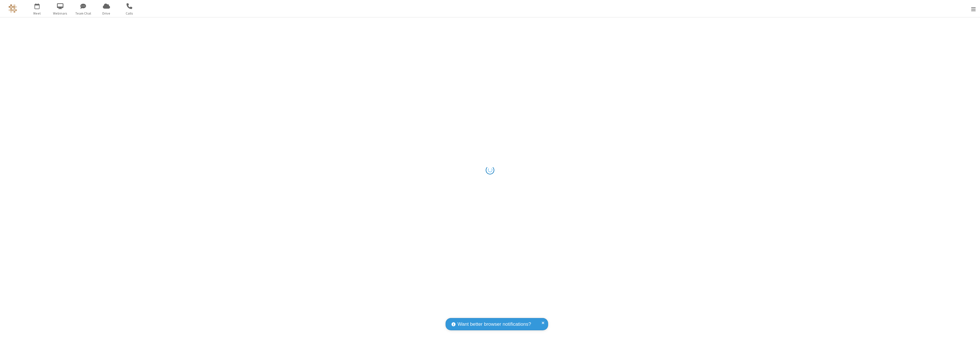 The height and width of the screenshot is (340, 980). What do you see at coordinates (37, 14) in the screenshot?
I see `span: Meet` at bounding box center [37, 14].